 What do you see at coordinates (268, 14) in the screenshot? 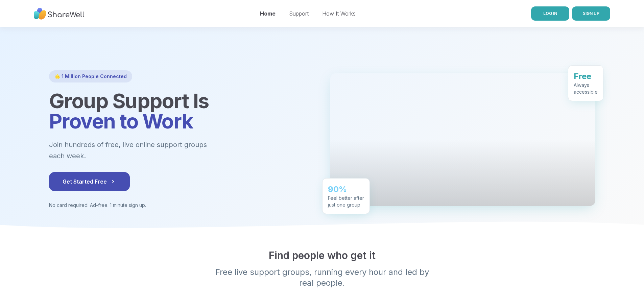
I see `a: Home` at bounding box center [268, 14].